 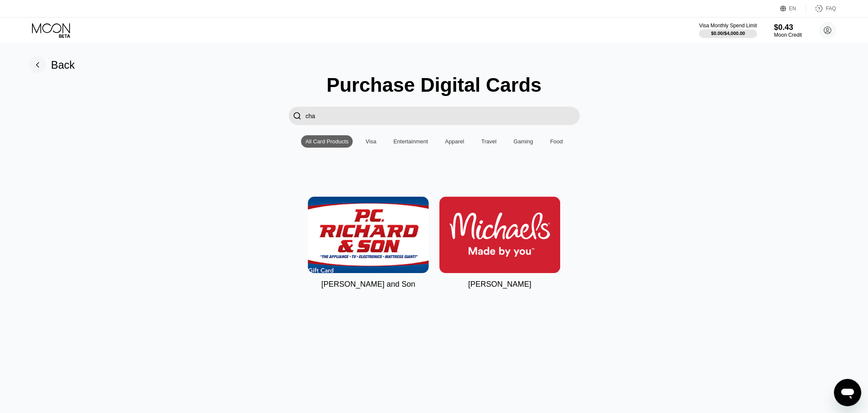 I want to click on div: Food, so click(x=556, y=142).